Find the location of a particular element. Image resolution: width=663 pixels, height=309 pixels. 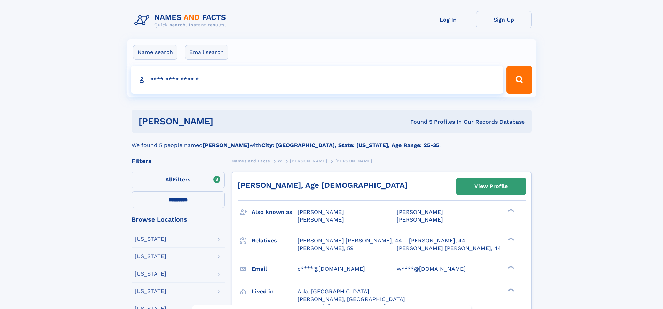

h3: Email is located at coordinates (274, 269).